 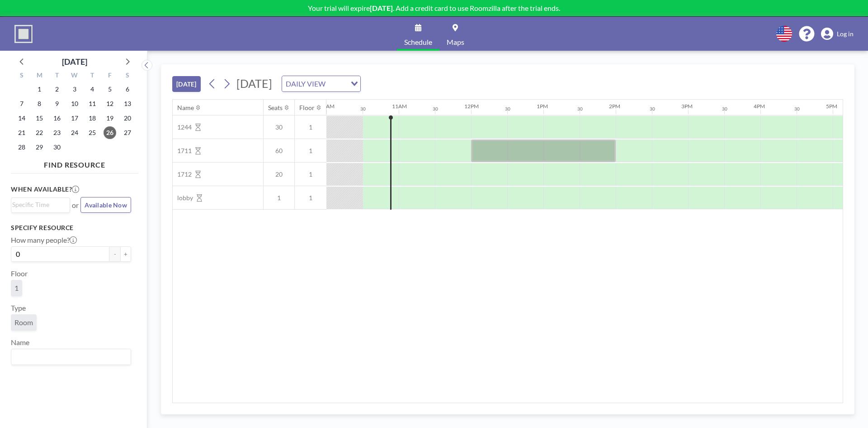 I want to click on button: Available Now, so click(x=106, y=205).